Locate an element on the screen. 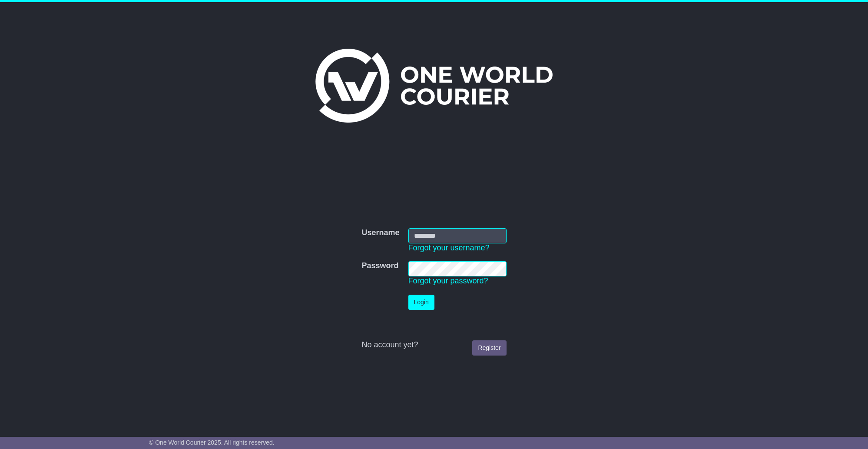 The image size is (868, 449). label: Username is located at coordinates (380, 233).